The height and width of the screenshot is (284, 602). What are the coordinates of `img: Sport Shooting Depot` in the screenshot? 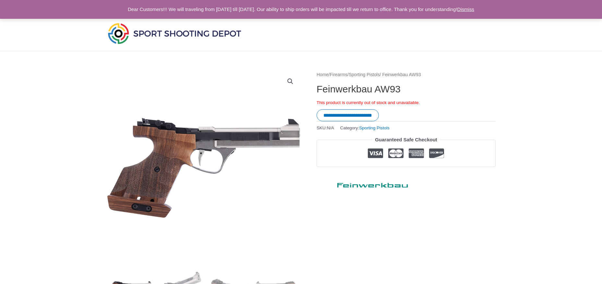 It's located at (175, 33).